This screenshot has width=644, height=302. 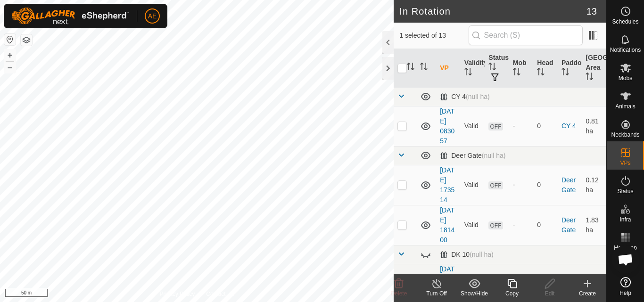 What do you see at coordinates (434, 35) in the screenshot?
I see `span: 1 selected of 13` at bounding box center [434, 35].